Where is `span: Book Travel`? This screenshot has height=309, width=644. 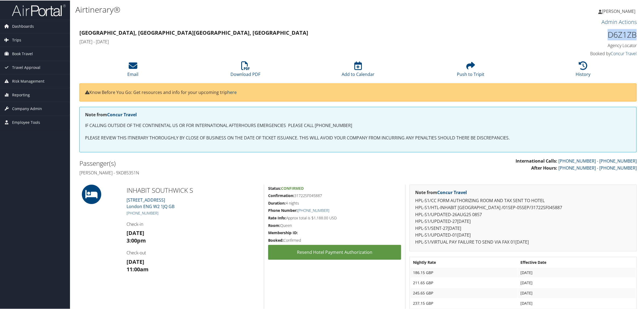
span: Book Travel is located at coordinates (22, 53).